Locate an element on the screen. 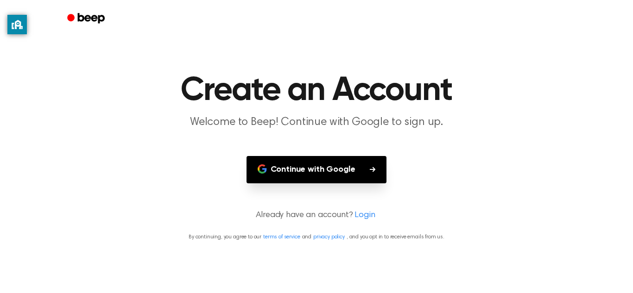  button: privacy banner is located at coordinates (17, 25).